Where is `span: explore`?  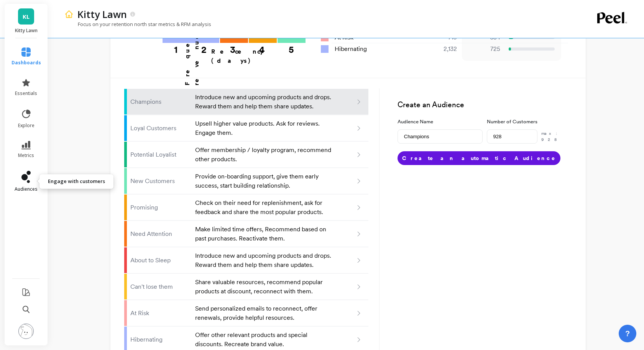 span: explore is located at coordinates (26, 126).